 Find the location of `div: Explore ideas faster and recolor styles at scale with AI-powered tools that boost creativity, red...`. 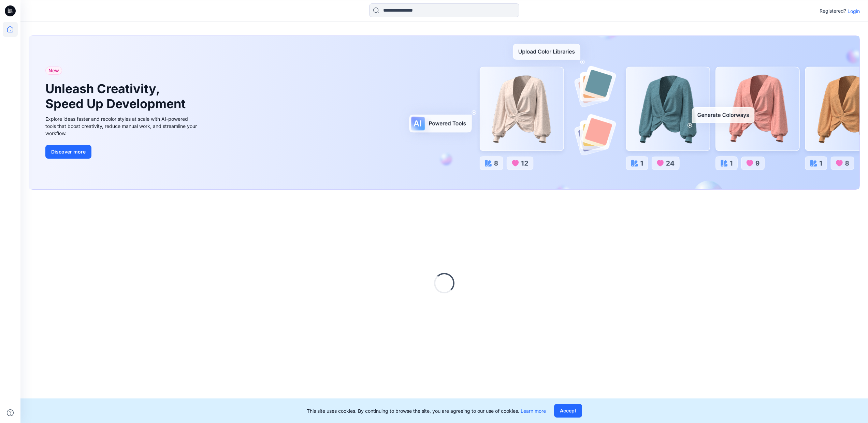

div: Explore ideas faster and recolor styles at scale with AI-powered tools that boost creativity, red... is located at coordinates (122, 126).